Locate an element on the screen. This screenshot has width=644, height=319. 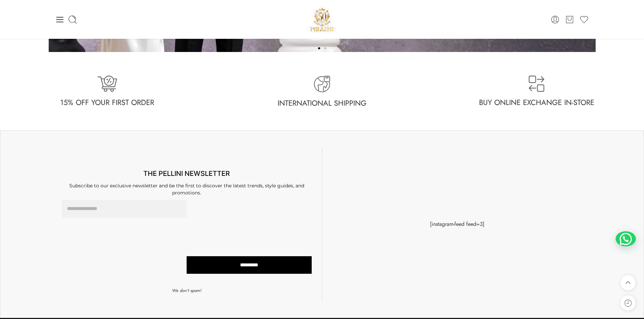
span: Subscribe to our exclusive newsletter and be the first to discover the latest trends, style guide... is located at coordinates (187, 189).